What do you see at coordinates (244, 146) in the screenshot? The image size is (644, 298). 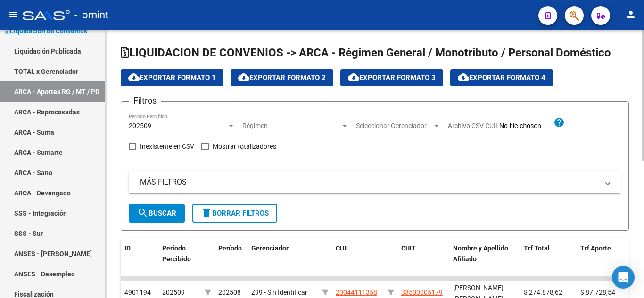 I see `span: Mostrar totalizadores` at bounding box center [244, 146].